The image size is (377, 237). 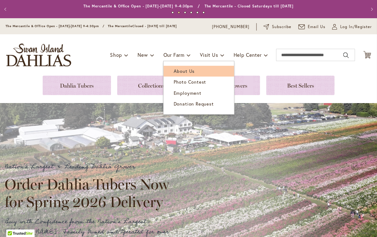 I want to click on button: 1 of 6, so click(x=172, y=12).